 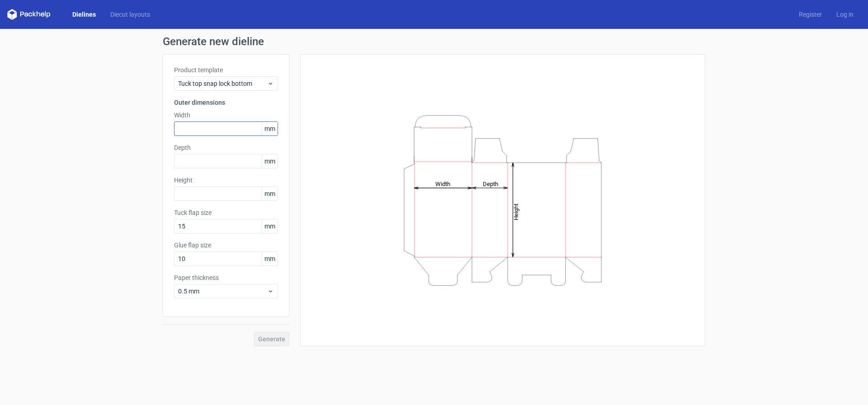 What do you see at coordinates (516, 212) in the screenshot?
I see `tspan: Height` at bounding box center [516, 212].